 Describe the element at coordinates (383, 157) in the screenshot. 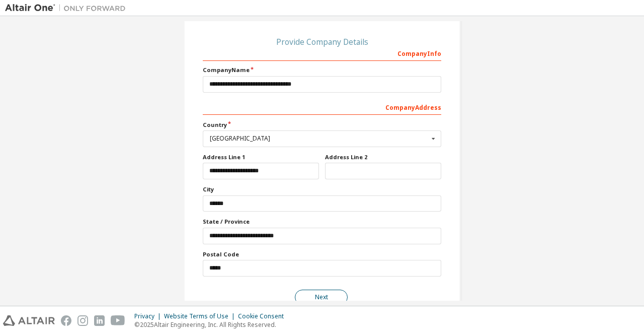

I see `label: Address Line 2` at that location.